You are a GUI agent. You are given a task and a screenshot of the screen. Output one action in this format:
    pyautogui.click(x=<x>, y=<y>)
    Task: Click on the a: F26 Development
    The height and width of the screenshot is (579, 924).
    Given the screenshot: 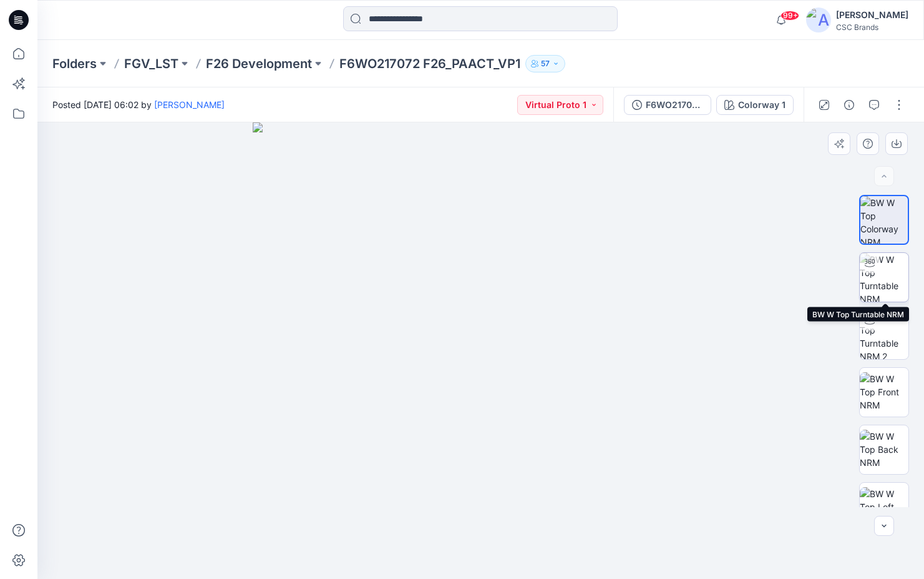 What is the action you would take?
    pyautogui.click(x=259, y=64)
    